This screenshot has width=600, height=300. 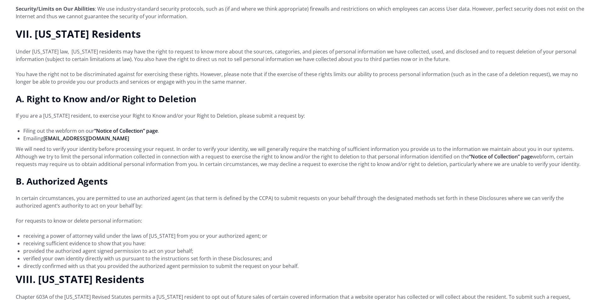 I want to click on li: verified your own identity directly with us pursuant to the instructions set forth in these Discl..., so click(x=304, y=259).